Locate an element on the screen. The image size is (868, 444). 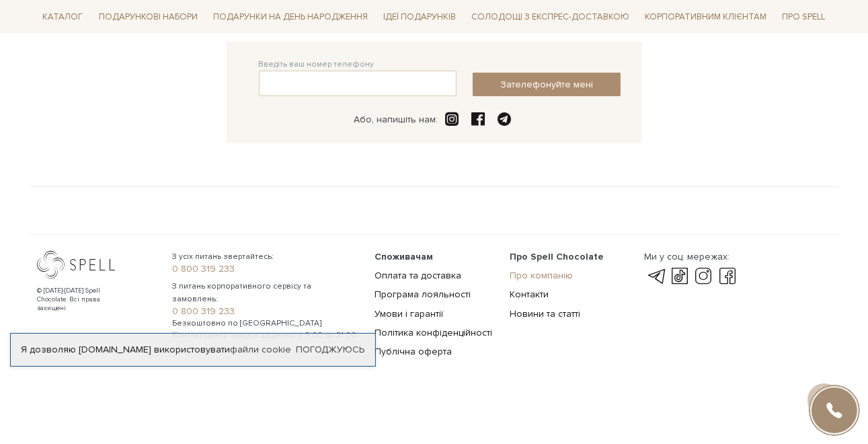
a: файли cookie is located at coordinates (260, 349).